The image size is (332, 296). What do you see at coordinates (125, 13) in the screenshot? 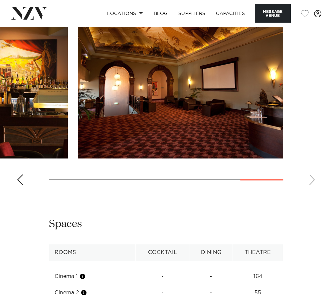
I see `a: Locations` at bounding box center [125, 13].